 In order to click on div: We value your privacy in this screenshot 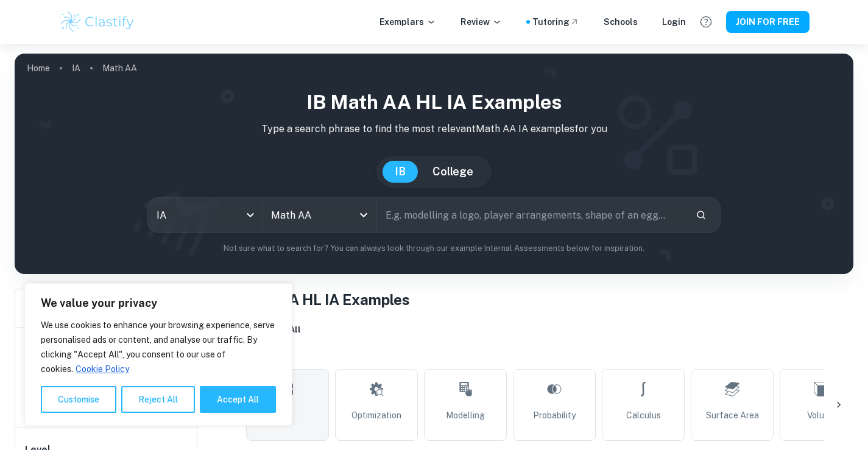, I will do `click(158, 354)`.